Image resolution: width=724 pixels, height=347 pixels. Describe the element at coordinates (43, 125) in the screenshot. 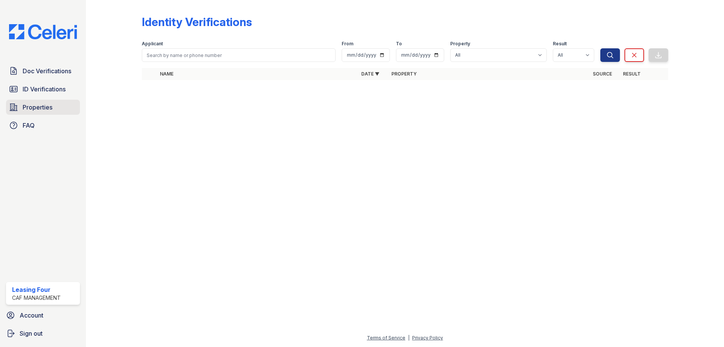

I see `a: FAQ` at that location.